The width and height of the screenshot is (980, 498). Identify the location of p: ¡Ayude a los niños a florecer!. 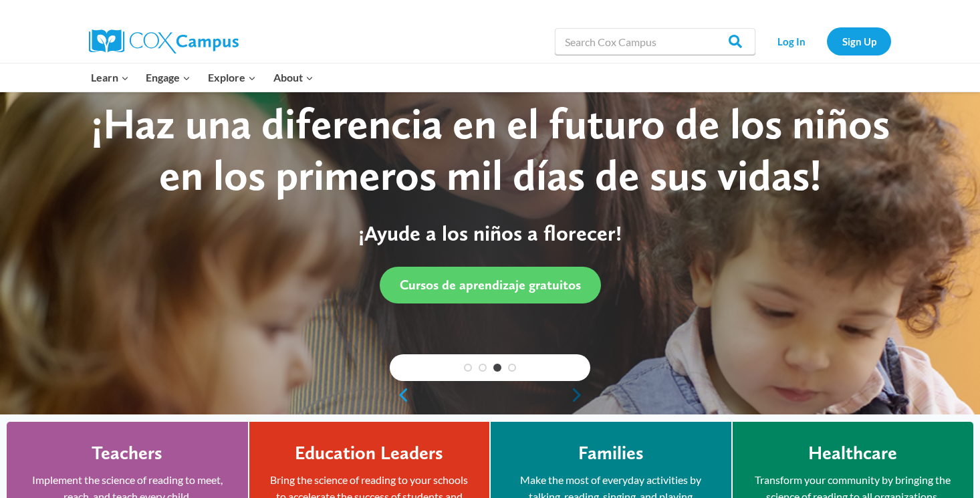
(490, 233).